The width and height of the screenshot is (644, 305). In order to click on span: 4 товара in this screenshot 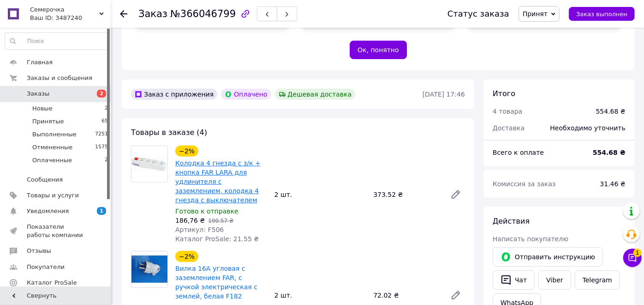, I will do `click(508, 111)`.